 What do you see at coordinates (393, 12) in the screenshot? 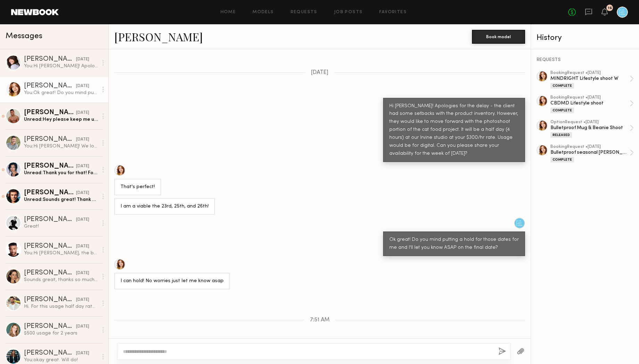
I see `a: Favorites` at bounding box center [393, 12].